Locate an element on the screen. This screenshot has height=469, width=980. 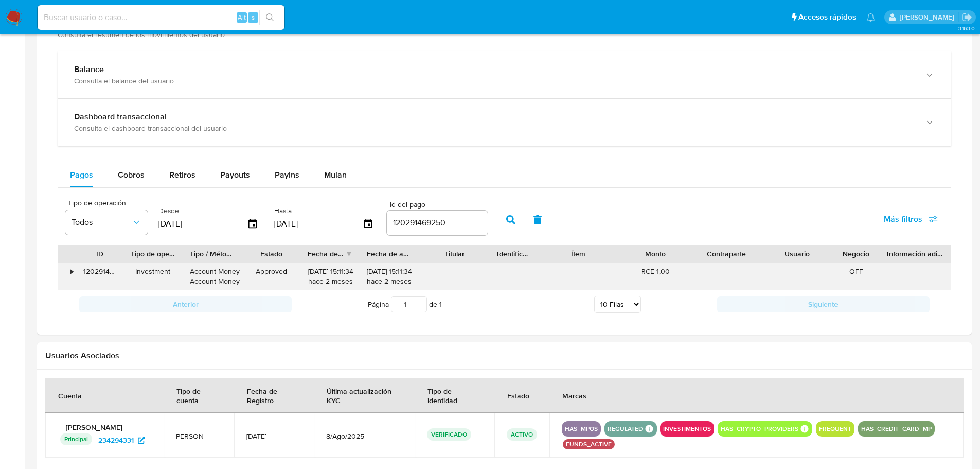
p: alan.sanchez@mercadolibre.com is located at coordinates (928, 17).